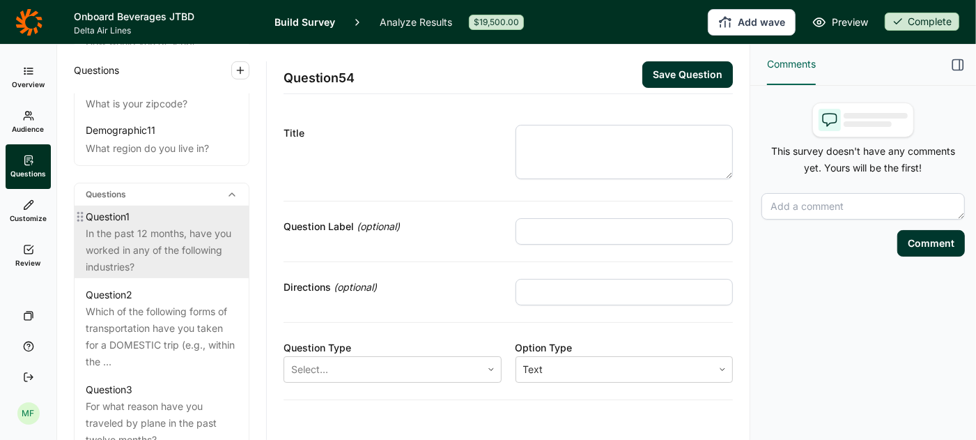 Image resolution: width=976 pixels, height=440 pixels. Describe the element at coordinates (688, 75) in the screenshot. I see `button: Save Question` at that location.